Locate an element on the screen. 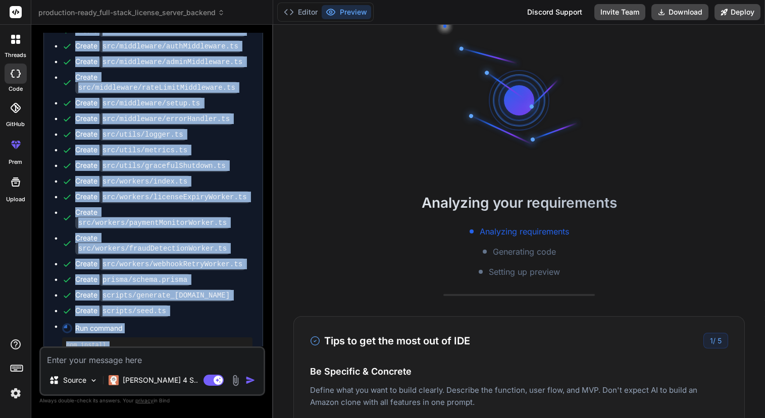  span: production-ready_full-stack_license_server_backend is located at coordinates (131, 13).